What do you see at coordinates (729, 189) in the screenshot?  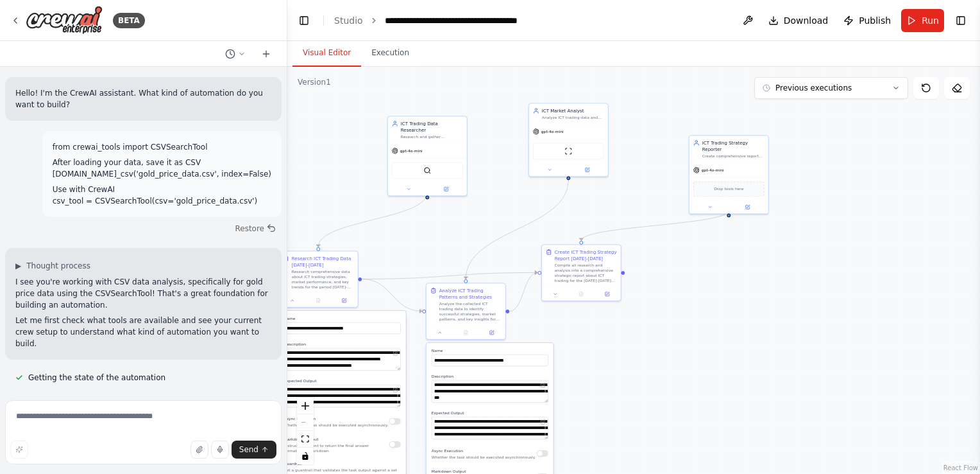 I see `span: Drop tools here` at bounding box center [729, 189].